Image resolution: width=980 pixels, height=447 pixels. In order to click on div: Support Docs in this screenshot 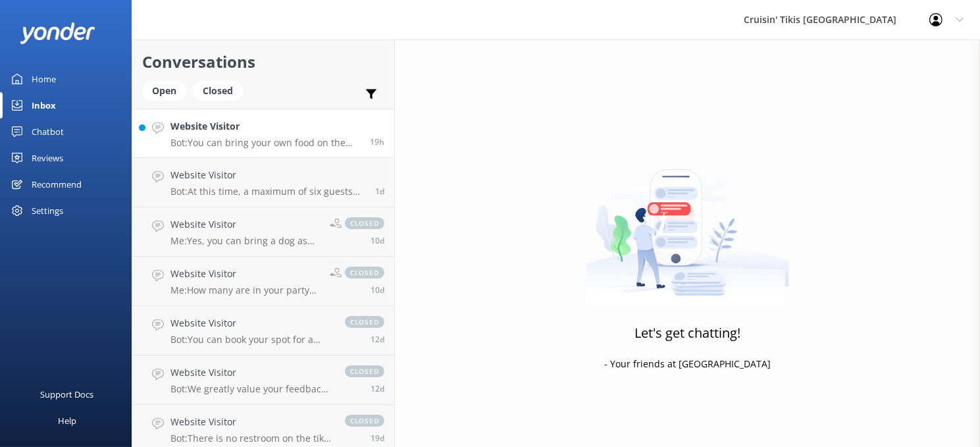, I will do `click(67, 394)`.